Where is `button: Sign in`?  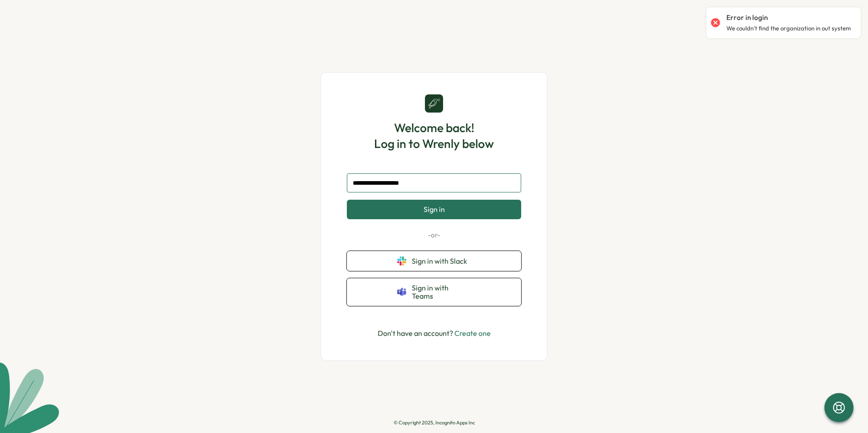 button: Sign in is located at coordinates (434, 209).